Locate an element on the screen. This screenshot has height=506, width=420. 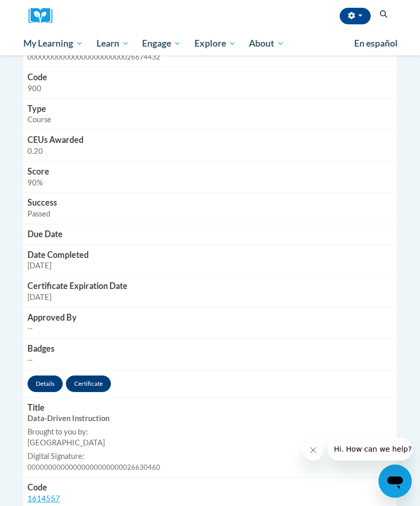
button: Account Settings is located at coordinates (355, 16).